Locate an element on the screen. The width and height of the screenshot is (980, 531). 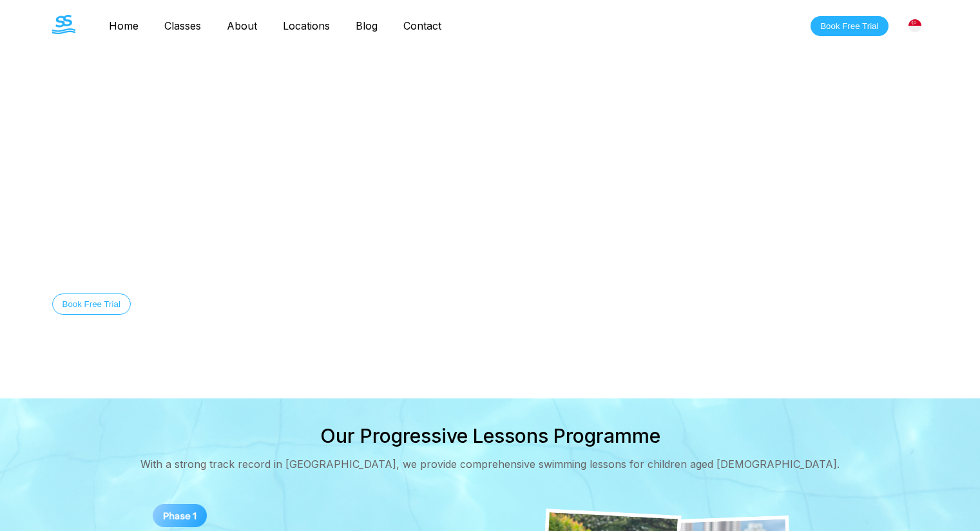
a: Contact is located at coordinates (422, 25).